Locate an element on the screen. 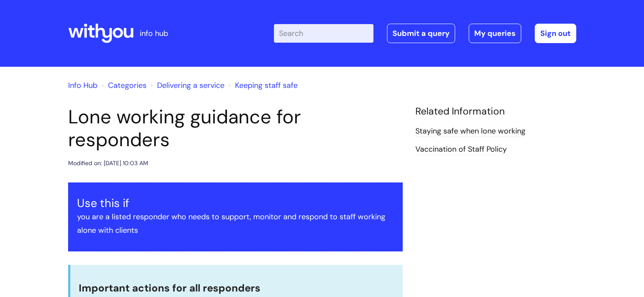  a: Info Hub is located at coordinates (83, 85).